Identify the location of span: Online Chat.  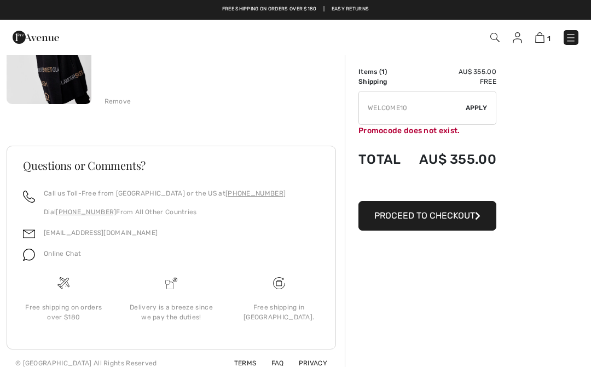
(62, 254).